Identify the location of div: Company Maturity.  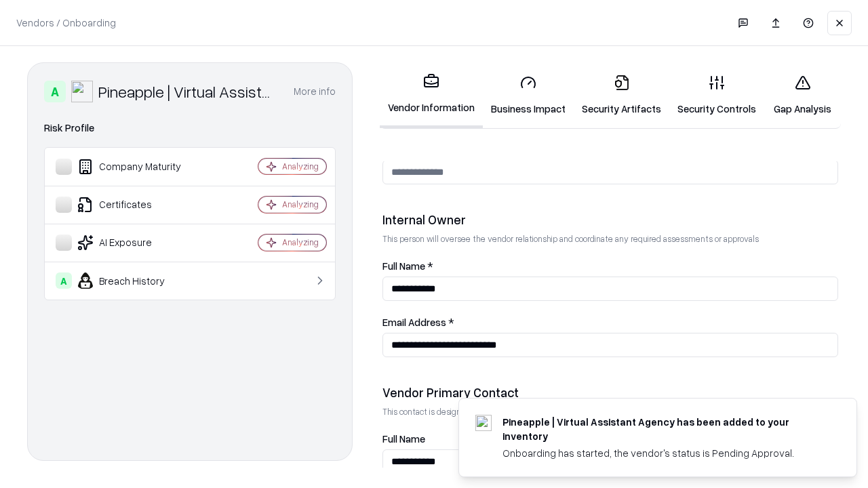
(137, 167).